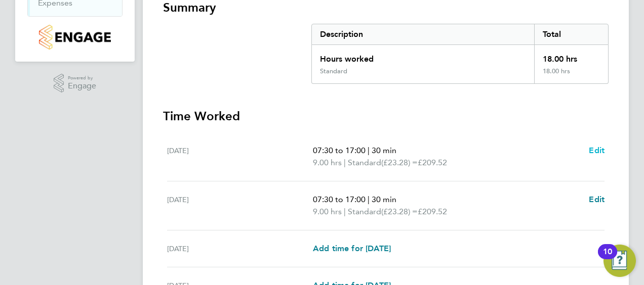 The image size is (644, 285). Describe the element at coordinates (334, 71) in the screenshot. I see `div: Standard` at that location.